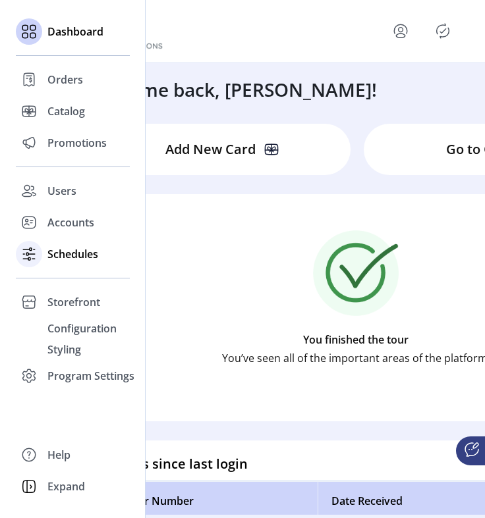 This screenshot has height=518, width=485. I want to click on span: Catalog, so click(66, 111).